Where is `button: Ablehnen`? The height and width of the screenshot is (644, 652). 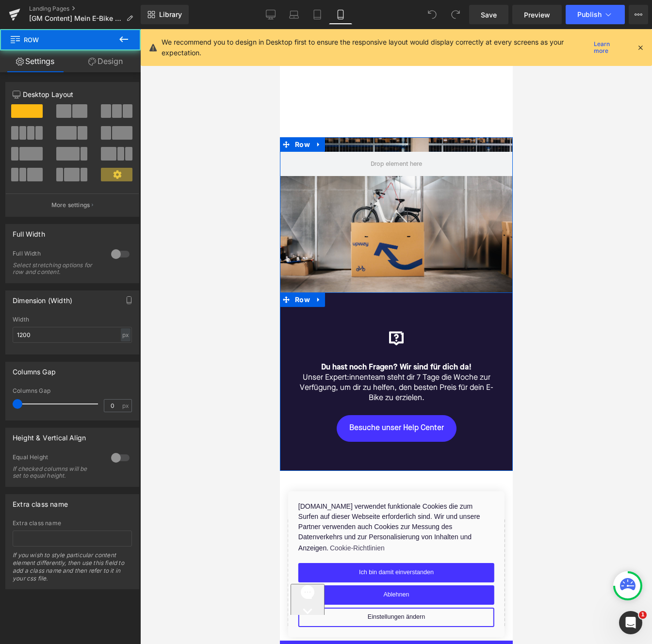
button: Ablehnen is located at coordinates (116, 566).